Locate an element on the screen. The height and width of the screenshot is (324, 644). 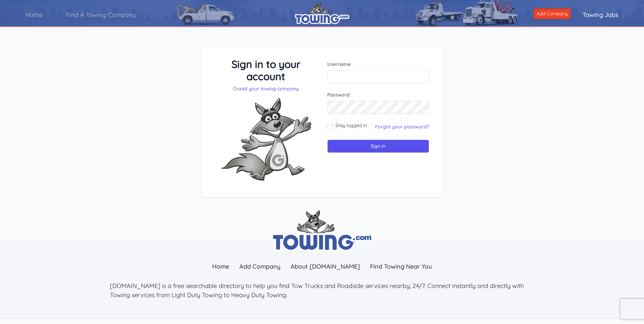
img: Fox-Excited.png is located at coordinates (266, 139).